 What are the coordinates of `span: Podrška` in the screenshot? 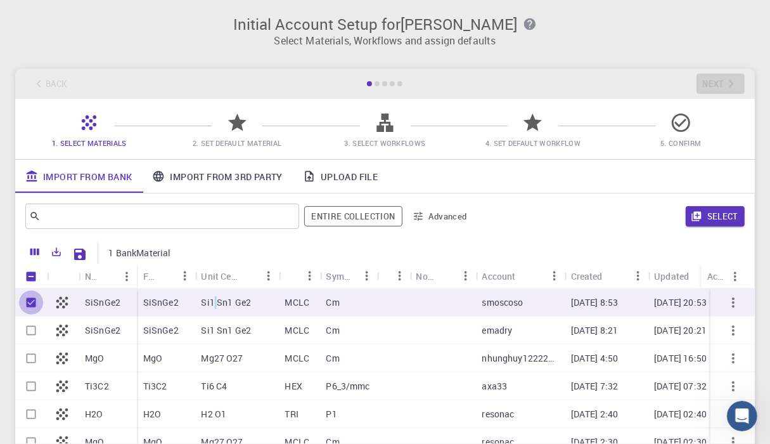 It's located at (47, 15).